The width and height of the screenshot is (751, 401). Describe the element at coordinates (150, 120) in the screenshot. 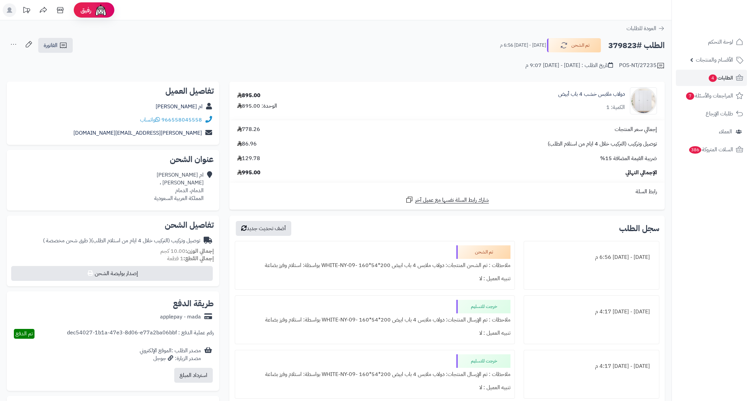

I see `a: واتساب` at that location.